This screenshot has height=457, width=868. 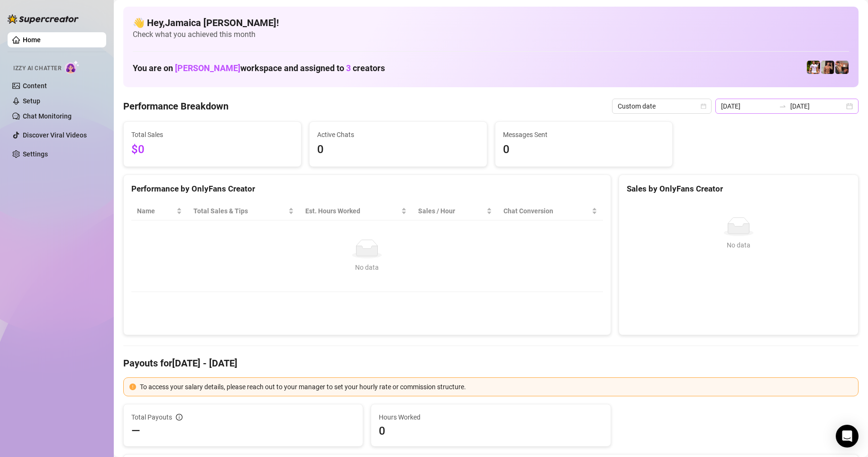 What do you see at coordinates (176, 106) in the screenshot?
I see `h4: Performance Breakdown` at bounding box center [176, 106].